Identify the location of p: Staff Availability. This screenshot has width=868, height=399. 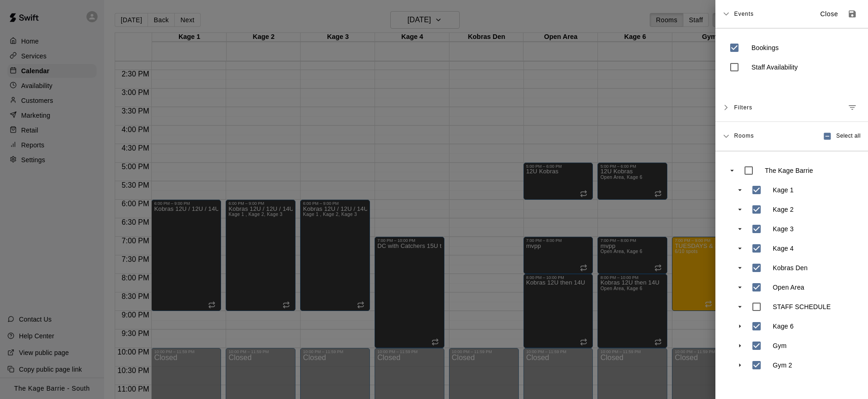
(775, 67).